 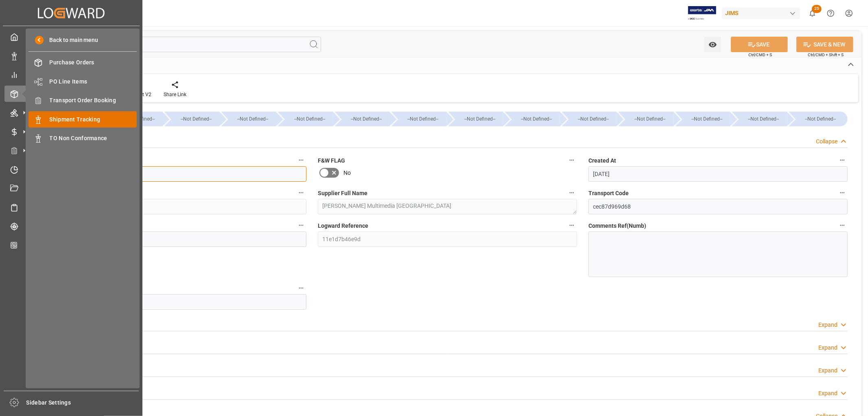 What do you see at coordinates (617, 225) in the screenshot?
I see `span: Comments Ref(Numb)` at bounding box center [617, 225].